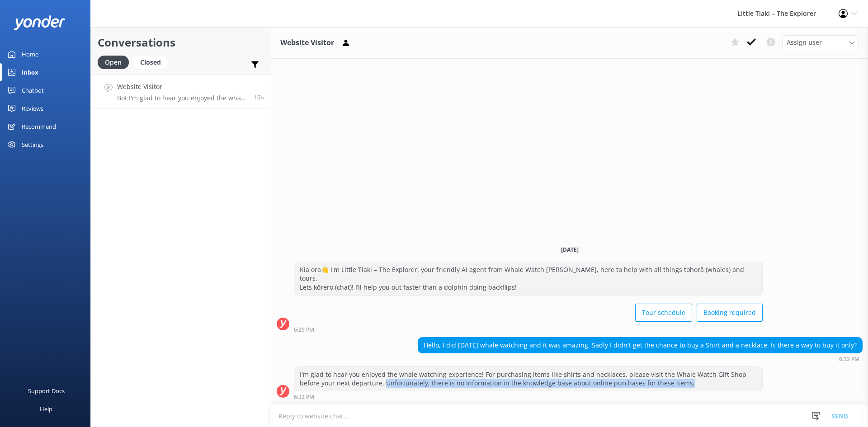 The image size is (868, 427). What do you see at coordinates (182, 98) in the screenshot?
I see `p: Bot: I'm glad to hear you enjoyed the whale watching experience! For purchasing items like shirts...` at bounding box center [182, 98].